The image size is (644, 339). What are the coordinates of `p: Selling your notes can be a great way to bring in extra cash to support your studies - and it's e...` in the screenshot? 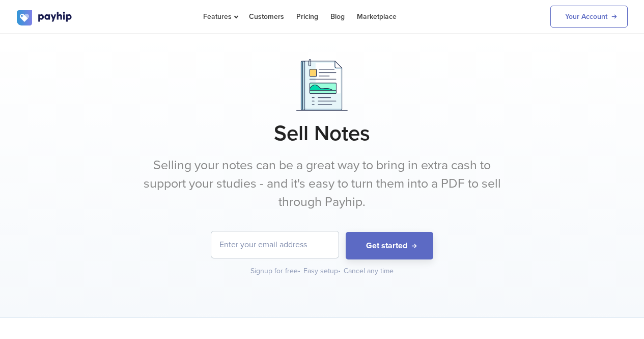 It's located at (322, 183).